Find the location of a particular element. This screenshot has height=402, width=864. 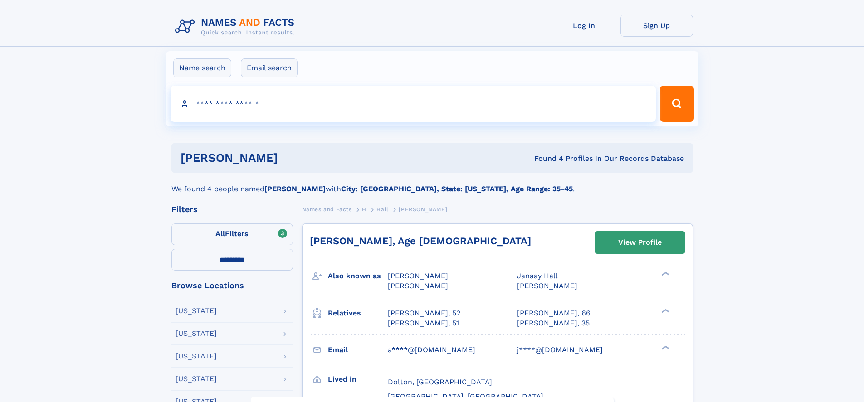

div: Browse Locations is located at coordinates (232, 286).